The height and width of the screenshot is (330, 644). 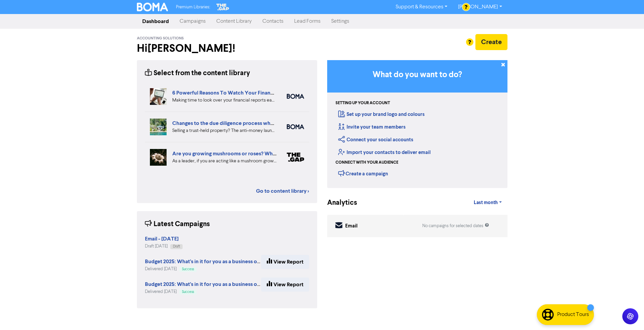 I want to click on img: thegap, so click(x=295, y=157).